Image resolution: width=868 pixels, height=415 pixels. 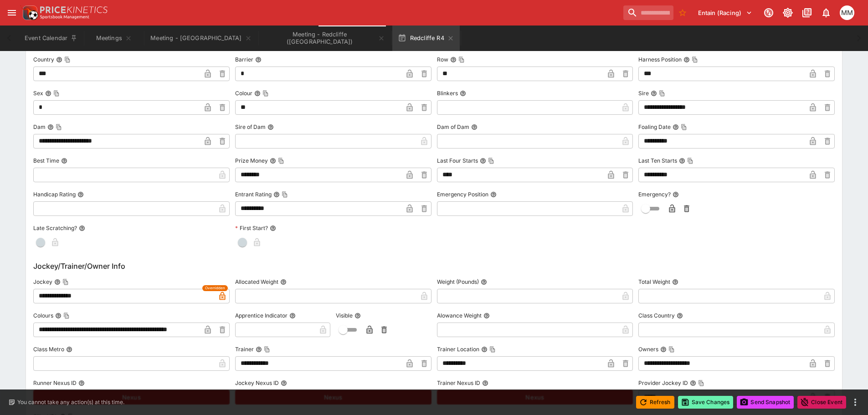 What do you see at coordinates (655, 402) in the screenshot?
I see `button: Refresh` at bounding box center [655, 402].